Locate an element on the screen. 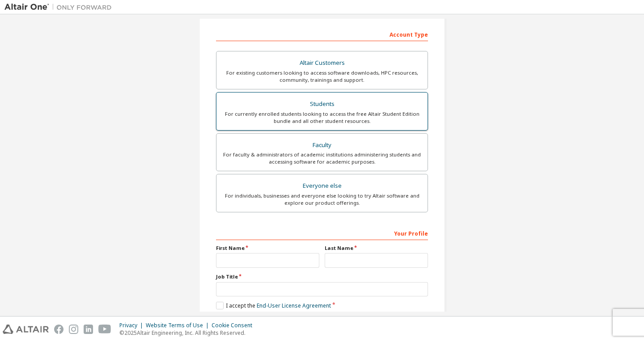 This screenshot has height=342, width=644. div: Everyone else is located at coordinates (322, 186).